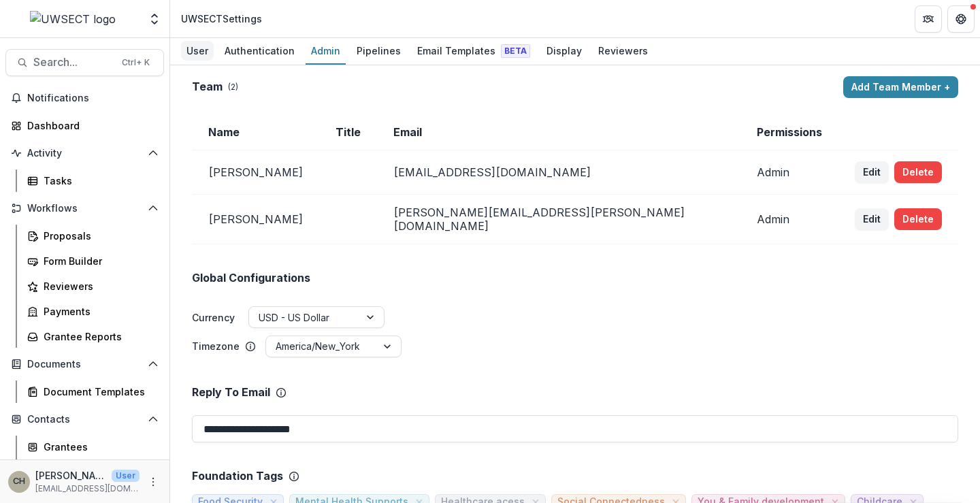 The height and width of the screenshot is (503, 980). Describe the element at coordinates (84, 153) in the screenshot. I see `button: Open Activity` at that location.